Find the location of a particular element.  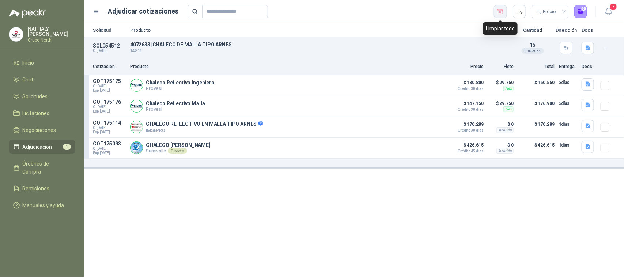

p: Grupo North is located at coordinates (52, 40).